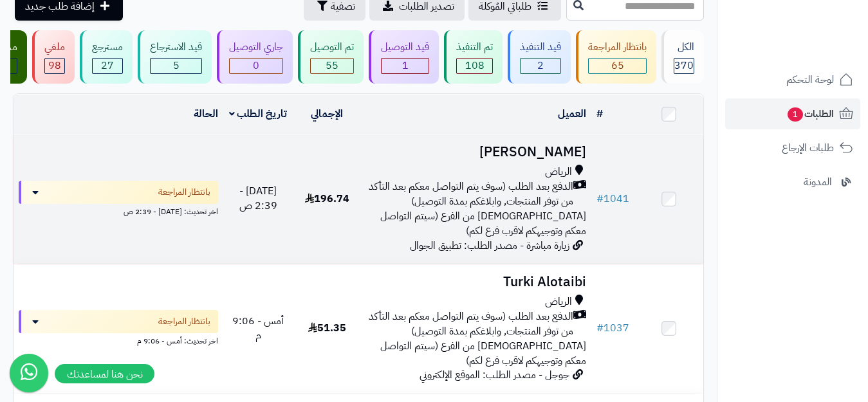  I want to click on span: أمس - 9:06 م, so click(258, 328).